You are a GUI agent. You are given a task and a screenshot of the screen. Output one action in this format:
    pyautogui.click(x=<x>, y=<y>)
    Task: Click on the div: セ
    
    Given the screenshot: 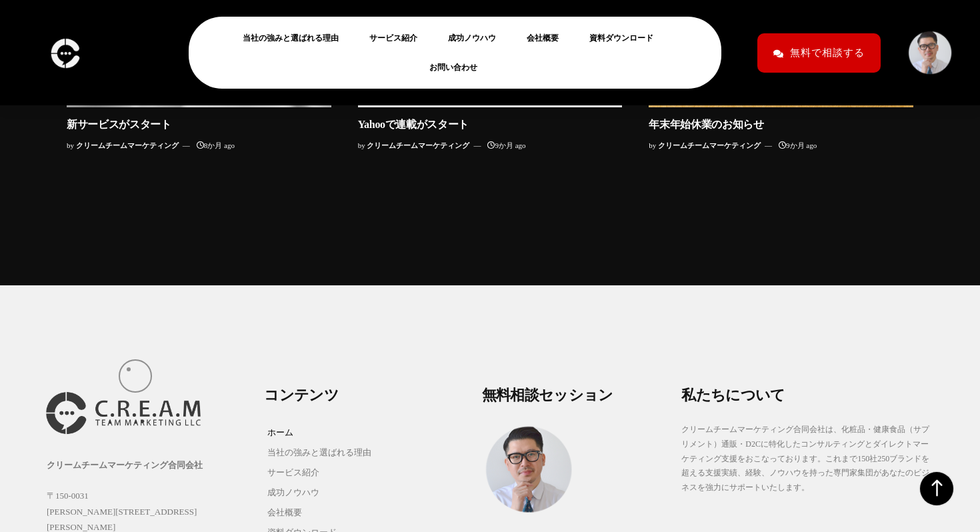 What is the action you would take?
    pyautogui.click(x=546, y=395)
    